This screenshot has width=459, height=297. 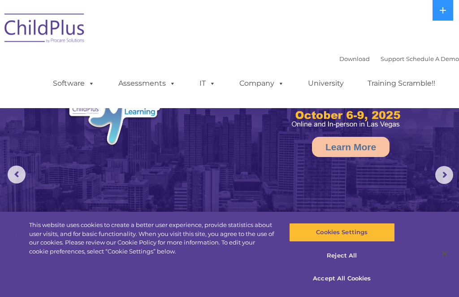 What do you see at coordinates (208, 83) in the screenshot?
I see `a: IT` at bounding box center [208, 83].